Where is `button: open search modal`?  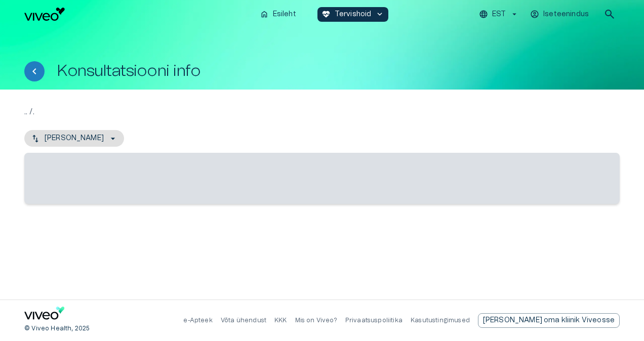
button: open search modal is located at coordinates (610, 14).